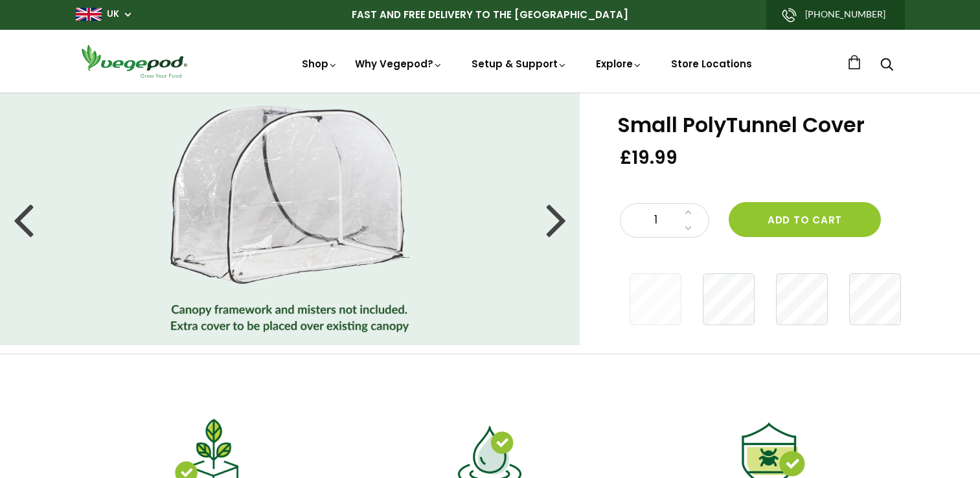 This screenshot has height=478, width=980. I want to click on a: Decrease quantity by 1, so click(687, 229).